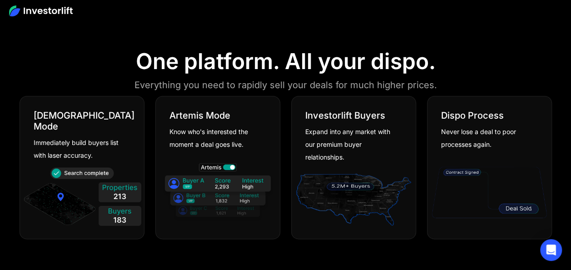 Image resolution: width=571 pixels, height=270 pixels. Describe the element at coordinates (286, 61) in the screenshot. I see `div: One platform. All your dispo.` at that location.